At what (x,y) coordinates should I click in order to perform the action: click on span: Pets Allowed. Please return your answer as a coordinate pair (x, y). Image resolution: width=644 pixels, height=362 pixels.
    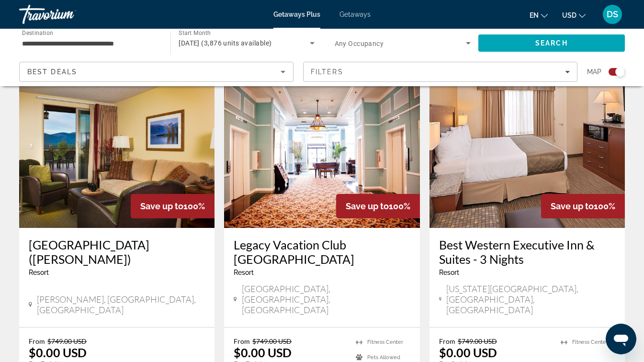
    Looking at the image, I should click on (384, 357).